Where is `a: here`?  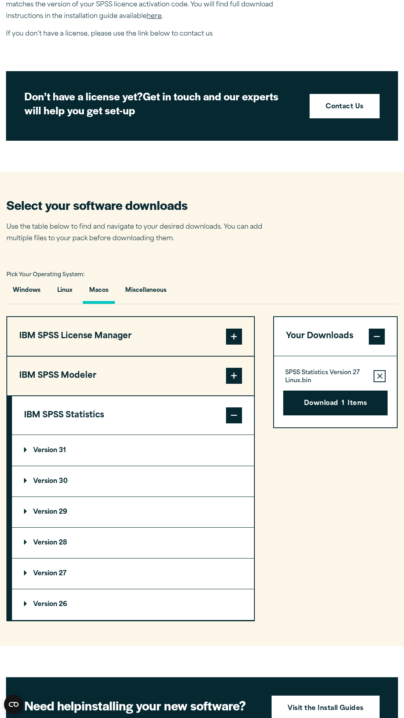
a: here is located at coordinates (154, 16).